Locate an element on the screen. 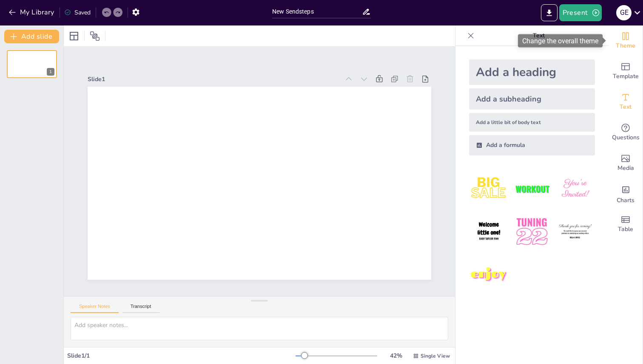 This screenshot has width=643, height=364. div: Add a formula is located at coordinates (532, 145).